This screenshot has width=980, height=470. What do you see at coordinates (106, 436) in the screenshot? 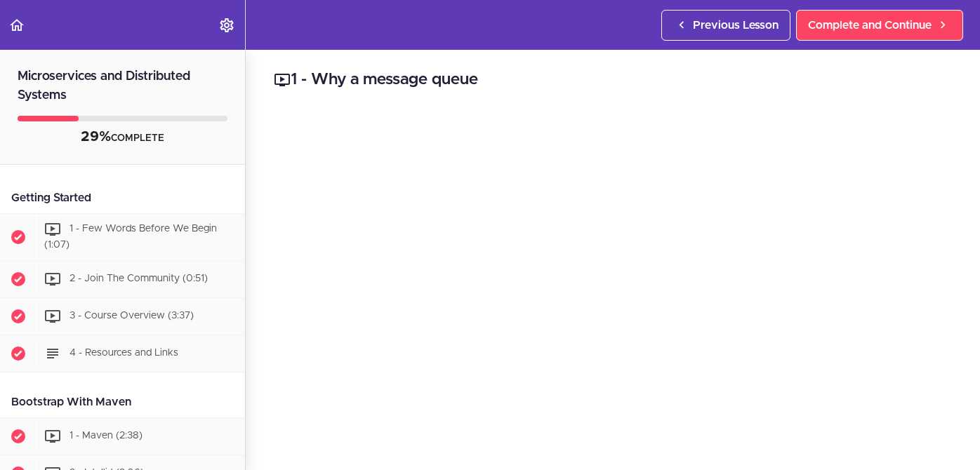
I see `span: 1 - Maven (2:38)` at bounding box center [106, 436].